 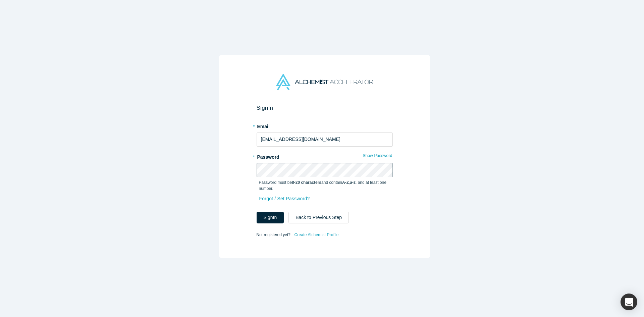 I want to click on button: Back to Previous Step, so click(x=319, y=218).